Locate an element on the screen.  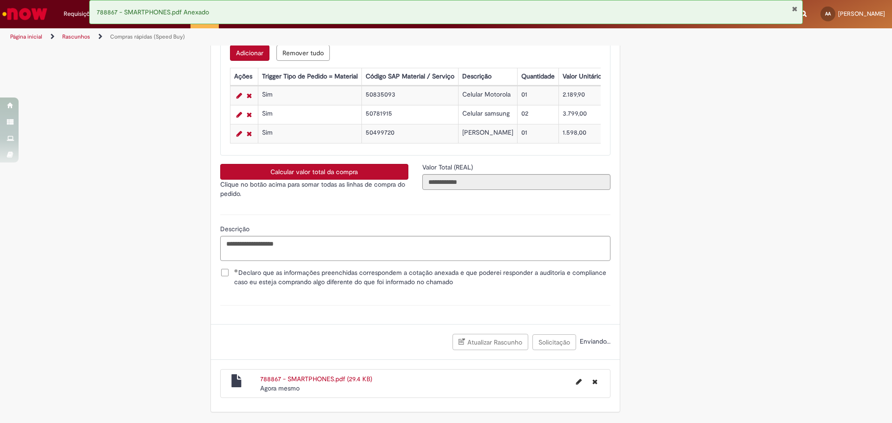
td: 50835093 is located at coordinates (410, 96).